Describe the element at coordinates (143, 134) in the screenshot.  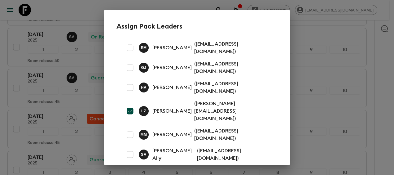
I see `p: M M` at that location.